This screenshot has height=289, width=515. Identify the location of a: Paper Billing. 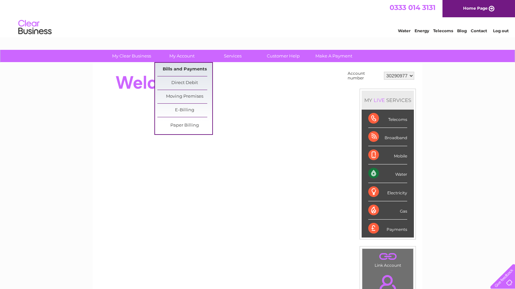
(185, 126).